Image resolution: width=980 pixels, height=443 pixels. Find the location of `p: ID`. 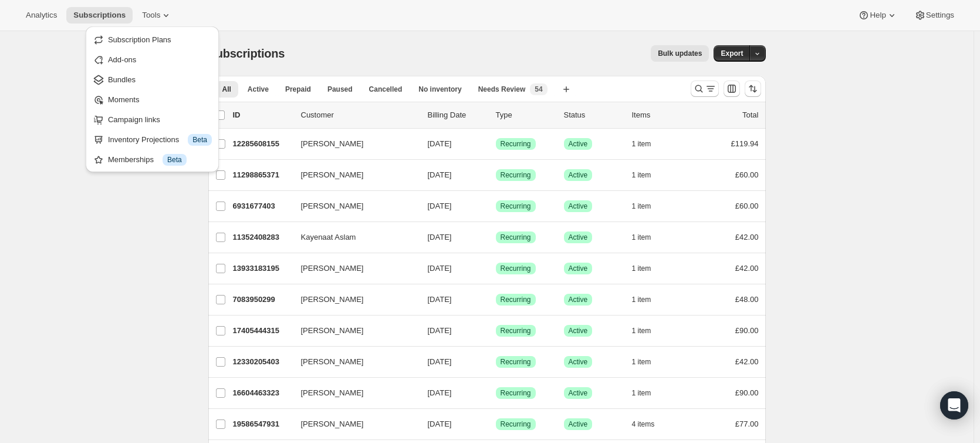

p: ID is located at coordinates (263, 115).